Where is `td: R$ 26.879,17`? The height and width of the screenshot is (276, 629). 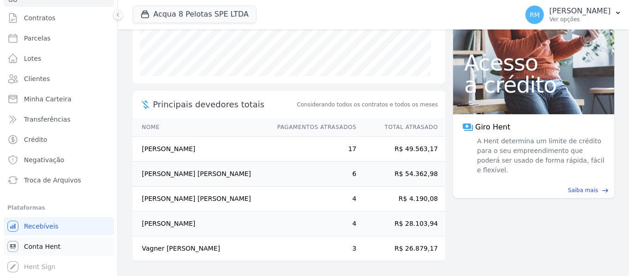 td: R$ 26.879,17 is located at coordinates (401, 248).